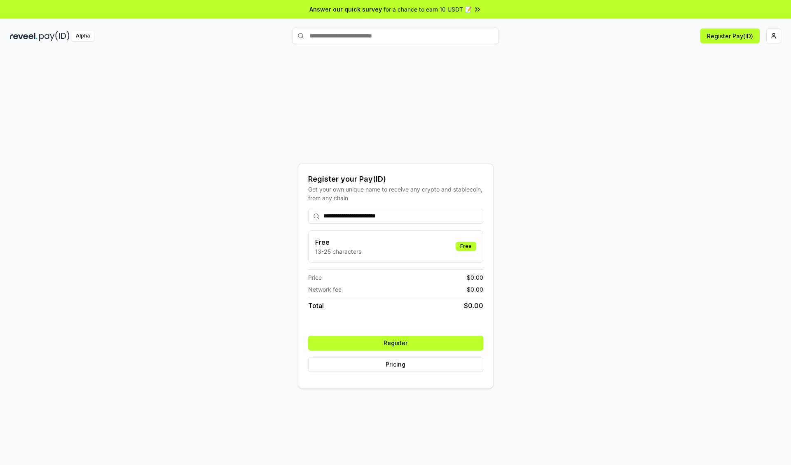 This screenshot has width=791, height=465. I want to click on button: Register Pay(ID), so click(730, 36).